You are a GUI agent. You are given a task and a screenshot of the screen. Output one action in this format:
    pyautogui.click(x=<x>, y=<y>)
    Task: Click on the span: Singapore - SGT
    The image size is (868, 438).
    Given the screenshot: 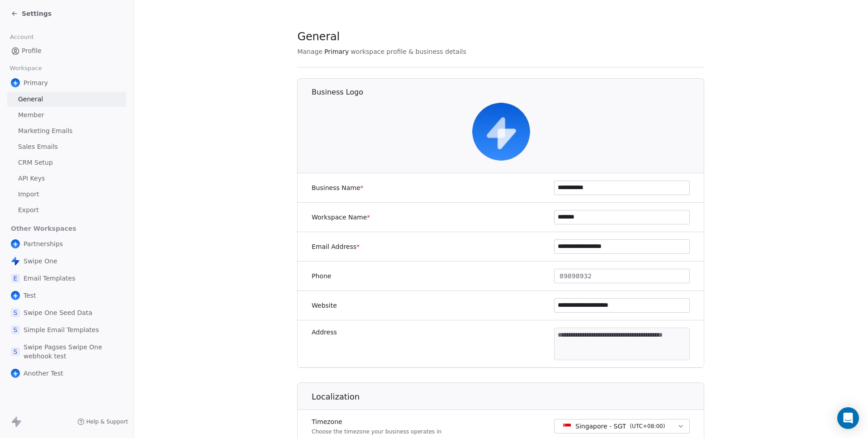 What is the action you would take?
    pyautogui.click(x=600, y=426)
    